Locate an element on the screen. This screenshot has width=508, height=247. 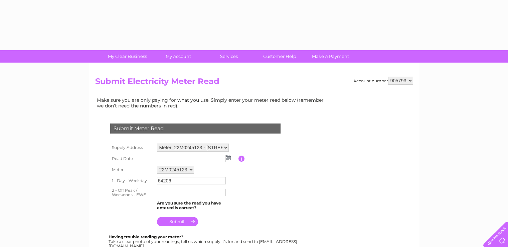
input: Information is located at coordinates (242, 158).